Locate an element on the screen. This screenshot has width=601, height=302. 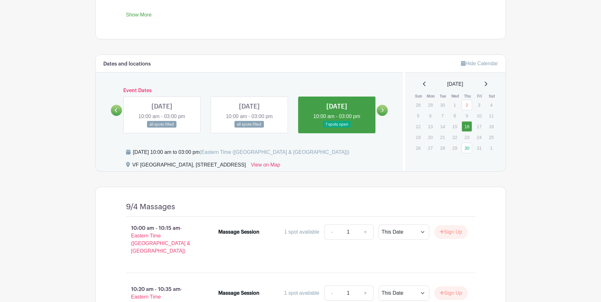
a: Show More is located at coordinates (139, 16).